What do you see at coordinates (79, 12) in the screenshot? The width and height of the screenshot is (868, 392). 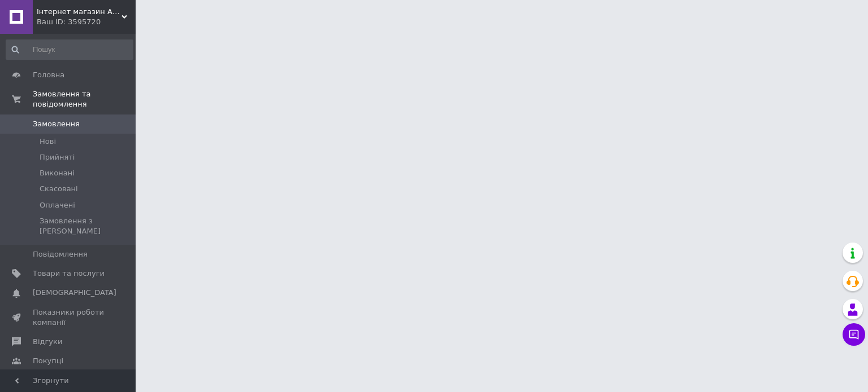 I see `span: Інтернет магазин Астрей` at bounding box center [79, 12].